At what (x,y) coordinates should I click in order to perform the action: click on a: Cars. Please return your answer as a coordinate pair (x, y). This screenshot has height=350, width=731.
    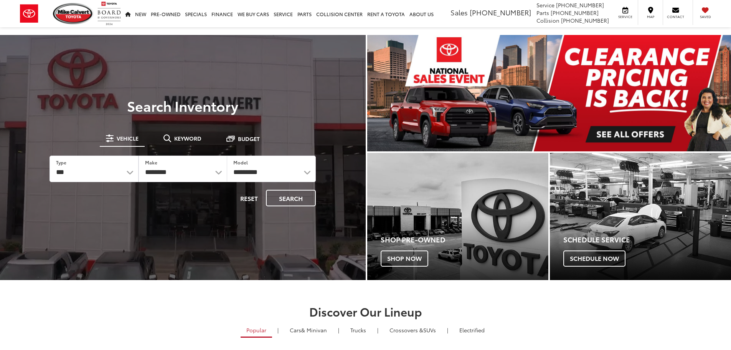
    Looking at the image, I should click on (308, 330).